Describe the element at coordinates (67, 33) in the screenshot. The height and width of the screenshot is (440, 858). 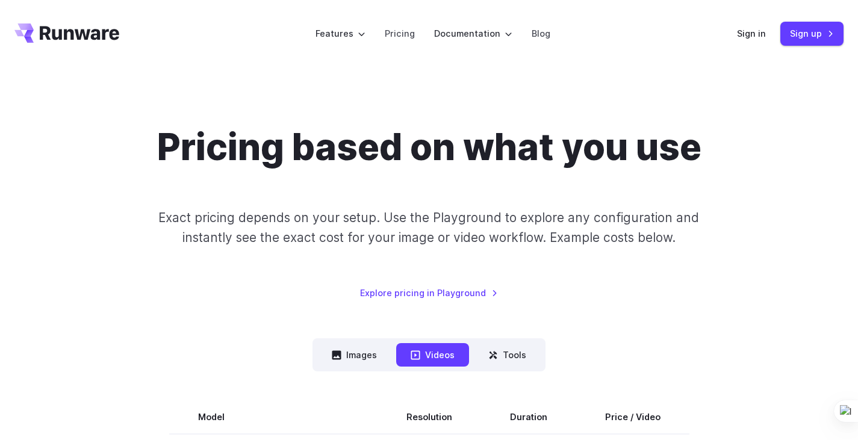
I see `a: Go to /` at that location.